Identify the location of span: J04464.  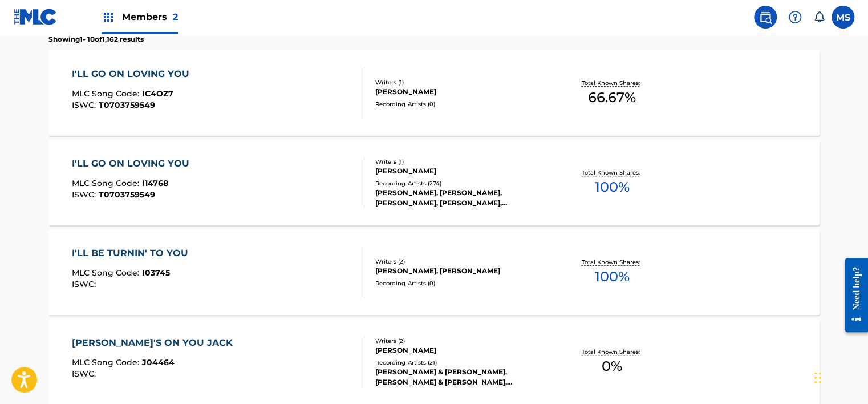
(158, 362).